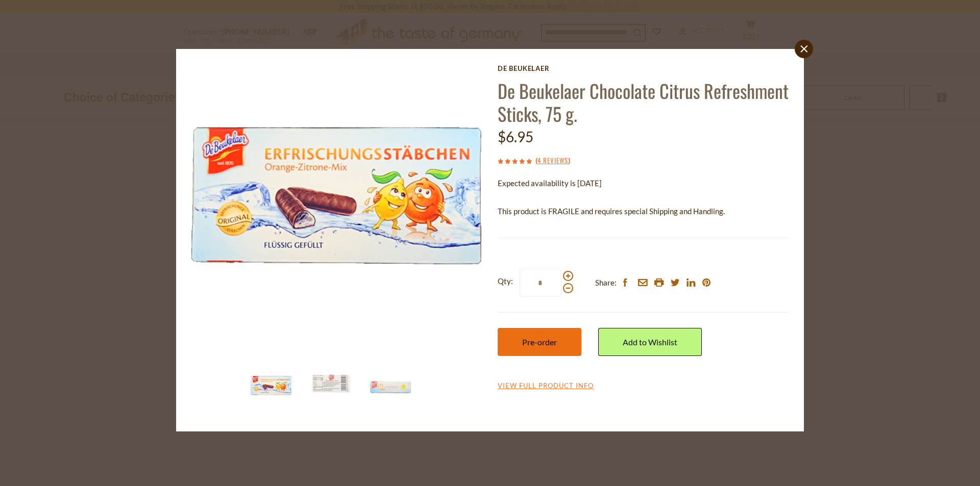 The image size is (980, 486). I want to click on input: Qty:, so click(541, 283).